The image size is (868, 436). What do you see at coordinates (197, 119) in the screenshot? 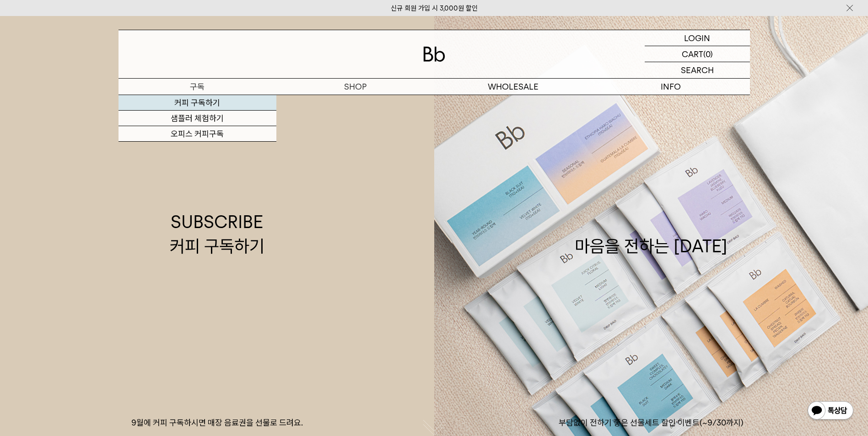
I see `a: 샘플러 체험하기` at bounding box center [197, 119].